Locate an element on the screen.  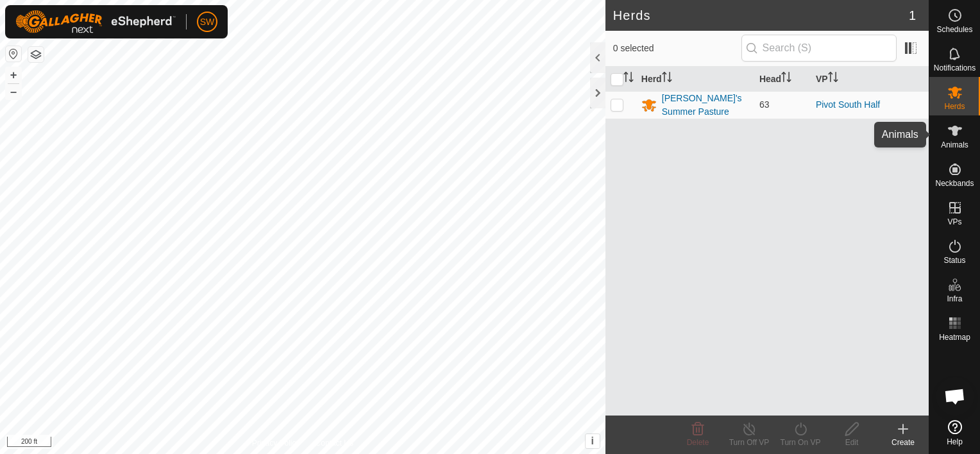
a: Open chat is located at coordinates (955, 396).